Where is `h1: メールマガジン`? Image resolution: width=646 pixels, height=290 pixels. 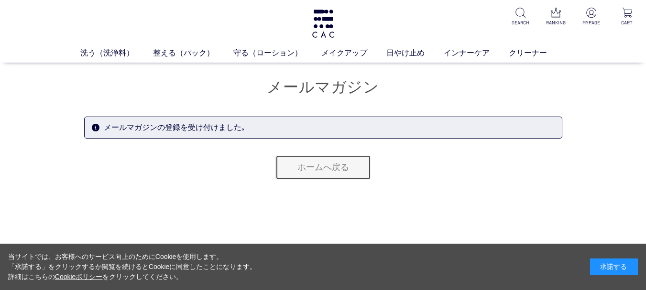
h1: メールマガジン is located at coordinates (323, 87).